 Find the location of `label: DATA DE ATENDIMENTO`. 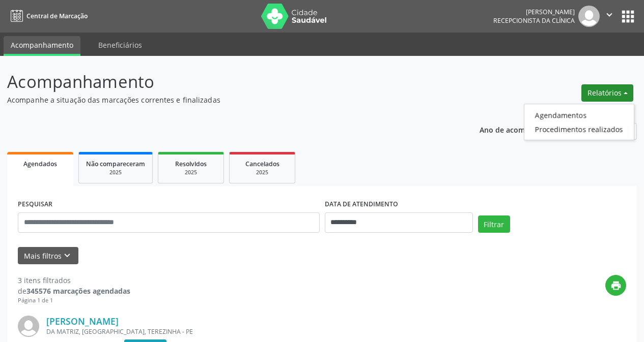

label: DATA DE ATENDIMENTO is located at coordinates (362, 204).